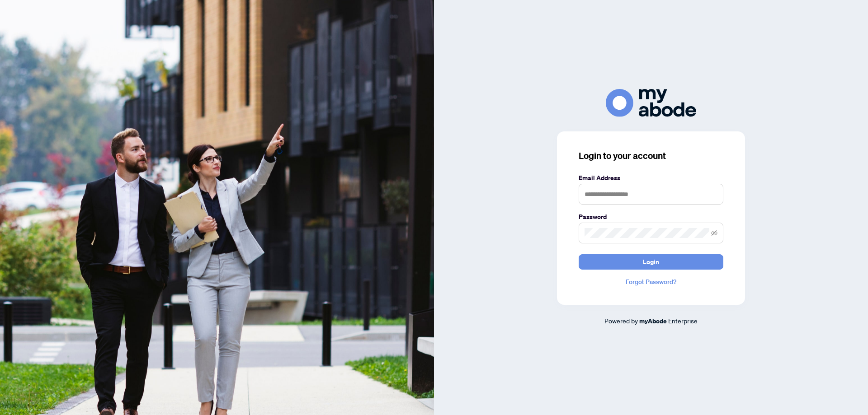 The height and width of the screenshot is (415, 868). I want to click on img: ma-logo, so click(651, 102).